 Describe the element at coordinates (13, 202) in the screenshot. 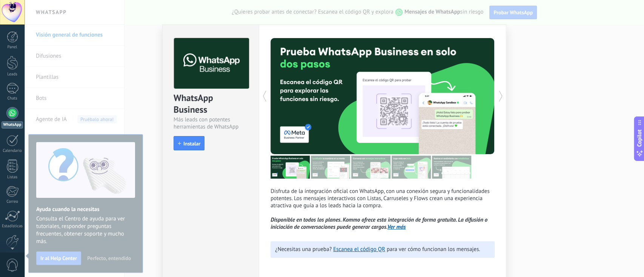

I see `div: Correo` at that location.